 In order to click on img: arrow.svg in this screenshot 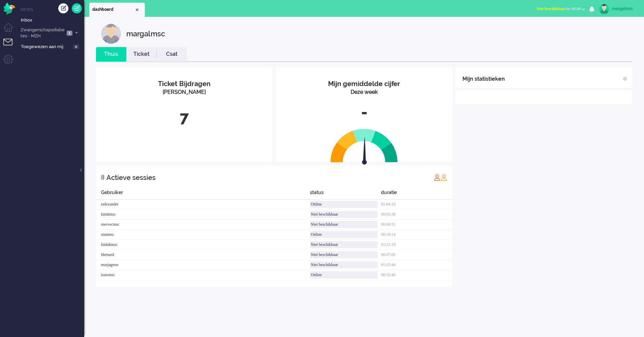, I will do `click(365, 151)`.